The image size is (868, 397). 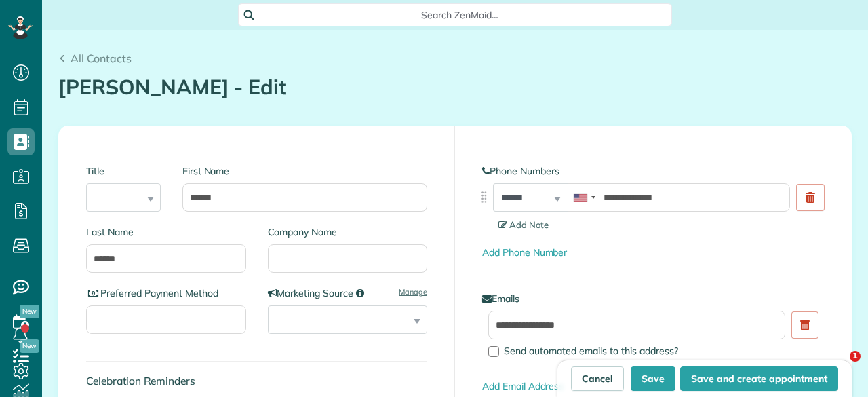 I want to click on label: Company Name, so click(x=348, y=232).